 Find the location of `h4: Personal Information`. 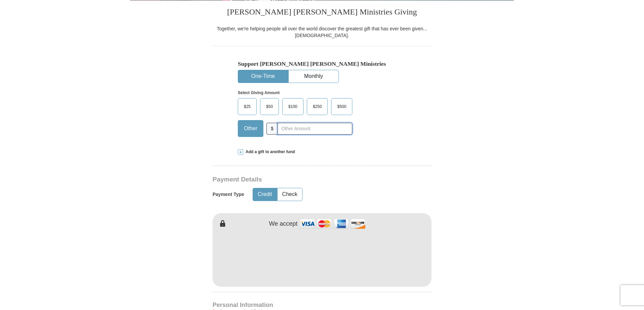

h4: Personal Information is located at coordinates (322, 305).